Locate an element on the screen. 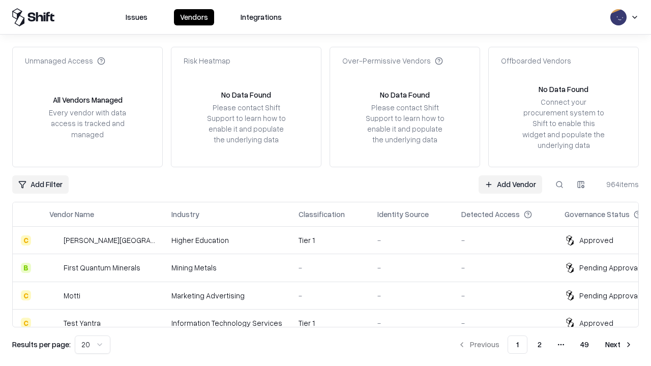 The image size is (651, 366). button: Vendors is located at coordinates (194, 17).